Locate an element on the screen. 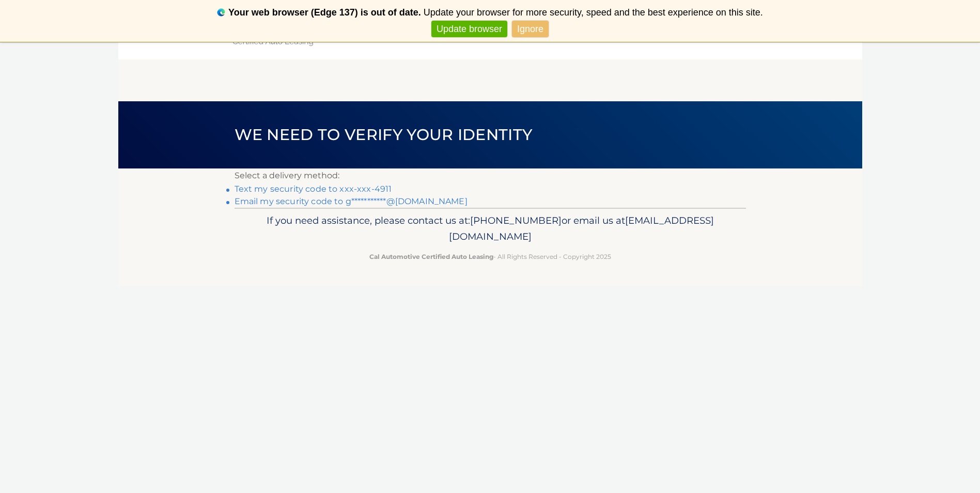 This screenshot has width=980, height=493. a: Ignore is located at coordinates (530, 29).